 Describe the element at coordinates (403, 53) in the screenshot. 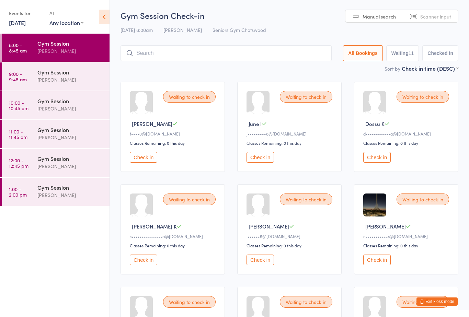

I see `button: Waiting11` at that location.